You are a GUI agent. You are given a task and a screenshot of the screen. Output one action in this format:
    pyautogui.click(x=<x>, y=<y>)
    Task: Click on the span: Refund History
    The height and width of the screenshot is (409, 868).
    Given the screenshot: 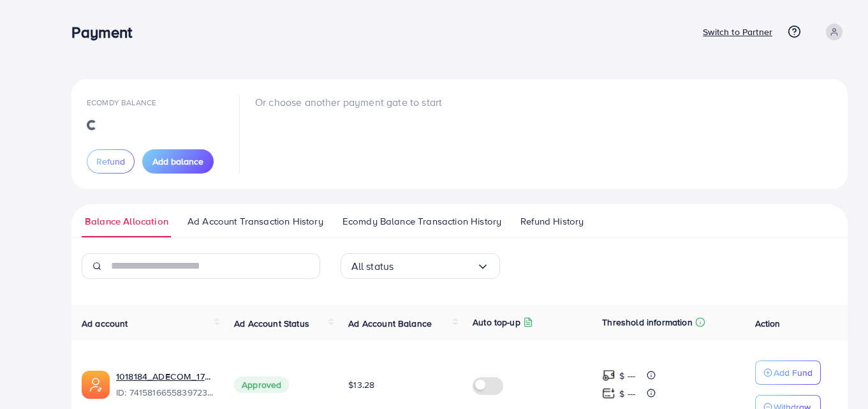 What is the action you would take?
    pyautogui.click(x=552, y=222)
    